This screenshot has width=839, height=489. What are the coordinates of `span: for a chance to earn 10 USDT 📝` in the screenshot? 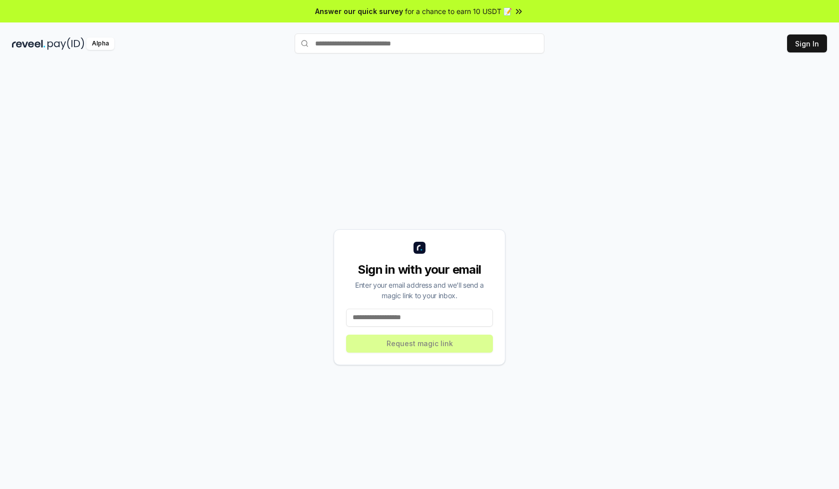 It's located at (459, 11).